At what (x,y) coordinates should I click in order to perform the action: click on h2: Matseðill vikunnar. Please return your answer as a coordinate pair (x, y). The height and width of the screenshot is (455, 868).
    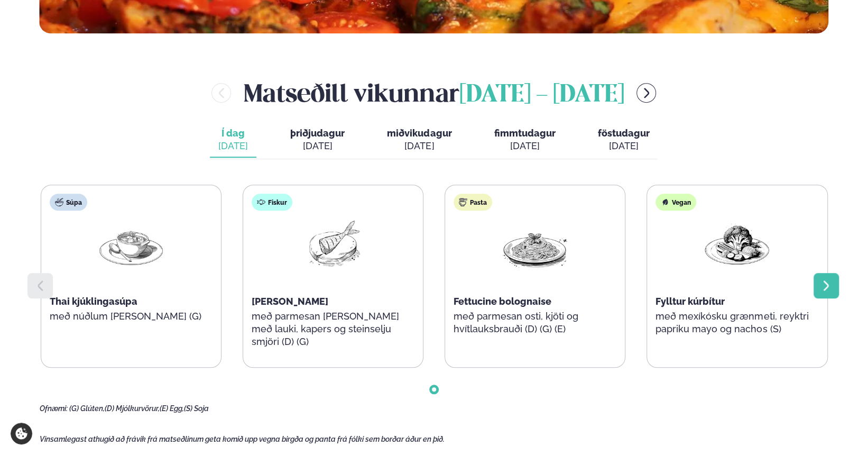
    Looking at the image, I should click on (433, 93).